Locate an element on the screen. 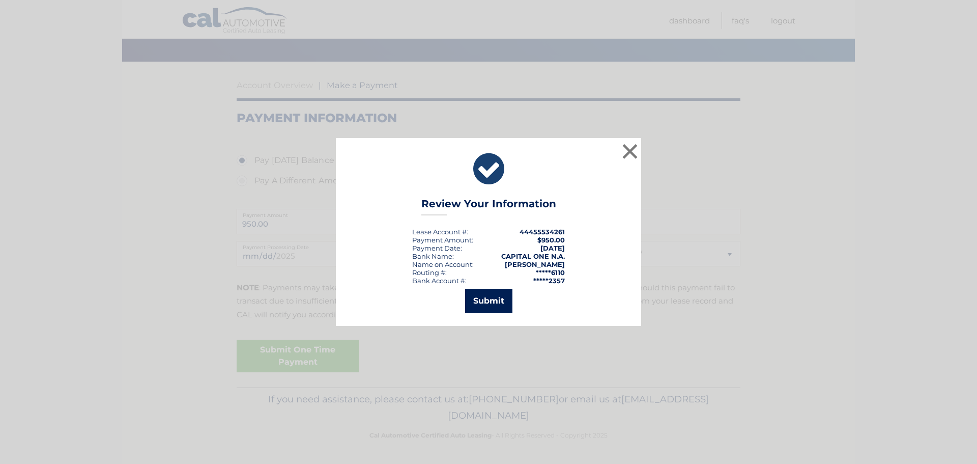 This screenshot has height=464, width=977. span: $950.00 is located at coordinates (551, 240).